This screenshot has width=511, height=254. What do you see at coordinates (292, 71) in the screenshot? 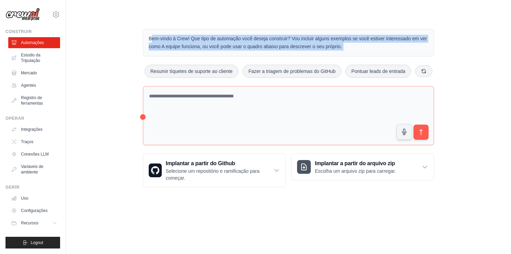
I see `button: Fazer a triagem de problemas do GitHub` at bounding box center [292, 71].